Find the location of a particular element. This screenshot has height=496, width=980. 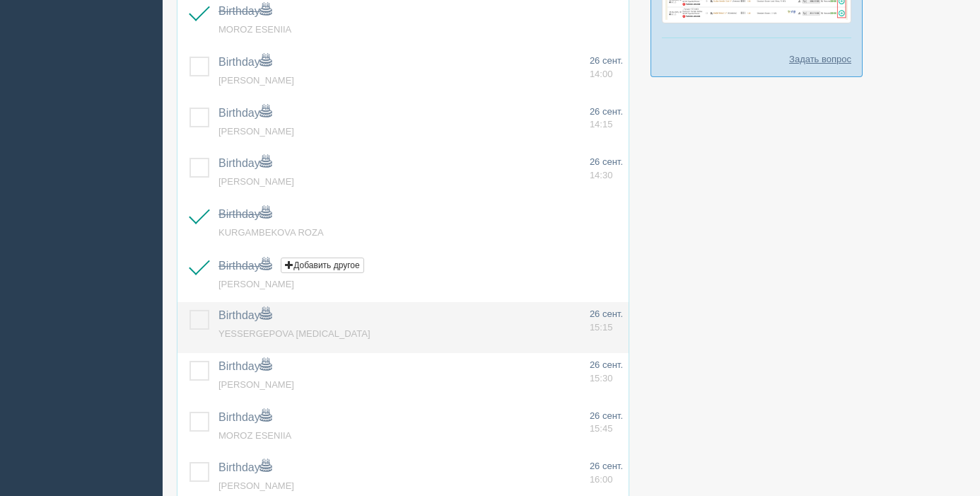

a: 26 сент. 14:00 is located at coordinates (606, 67).